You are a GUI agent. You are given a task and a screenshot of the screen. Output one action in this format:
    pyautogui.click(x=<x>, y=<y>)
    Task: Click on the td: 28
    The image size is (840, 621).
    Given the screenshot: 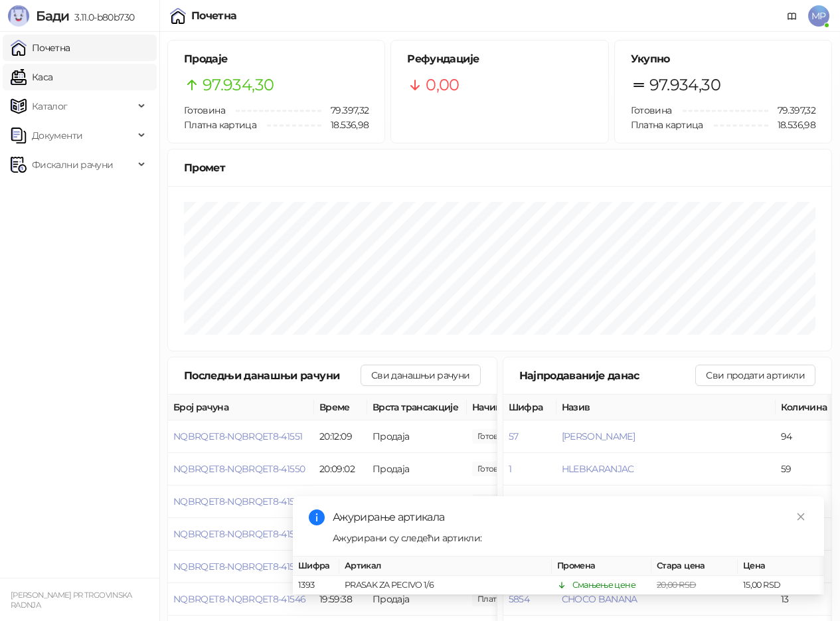 What is the action you would take?
    pyautogui.click(x=805, y=502)
    